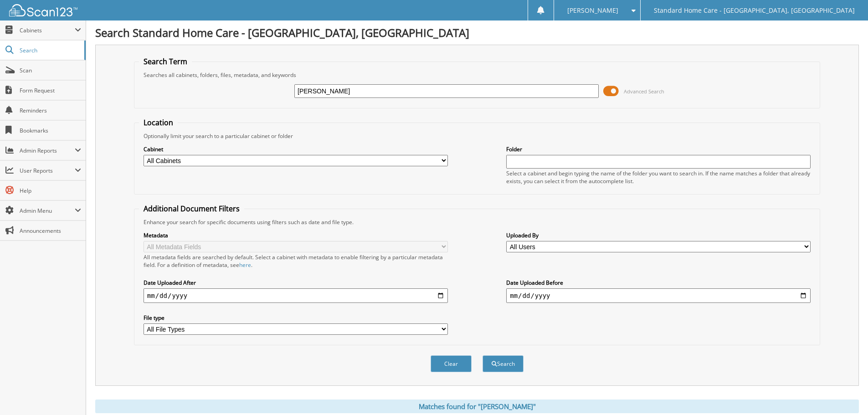 The height and width of the screenshot is (415, 868). What do you see at coordinates (50, 190) in the screenshot?
I see `span: Help` at bounding box center [50, 190].